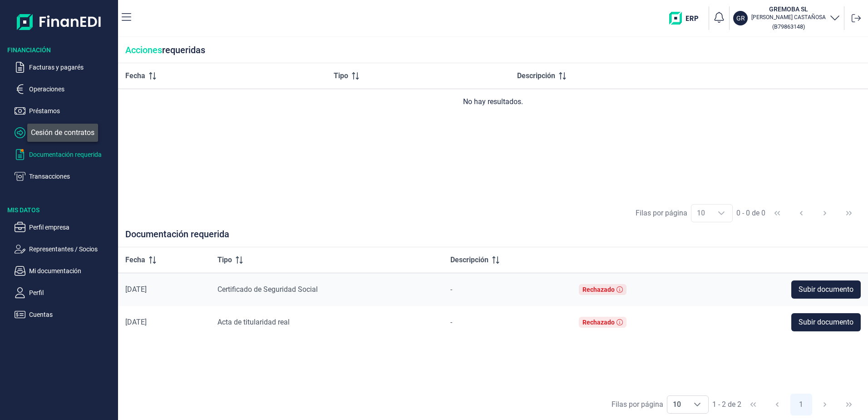 The image size is (868, 420). I want to click on button: Cuentas, so click(65, 315).